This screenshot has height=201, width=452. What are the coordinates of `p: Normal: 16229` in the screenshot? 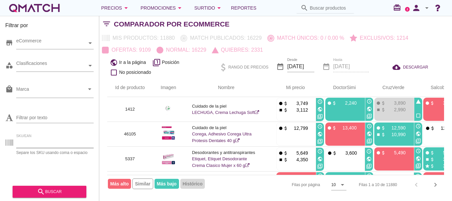 It's located at (185, 50).